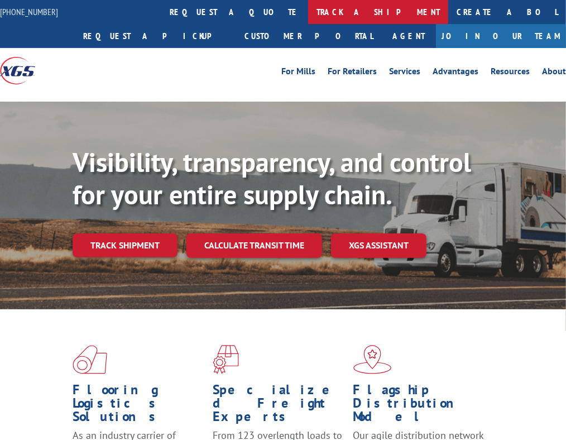 The image size is (566, 440). What do you see at coordinates (125, 245) in the screenshot?
I see `a: Track shipment` at bounding box center [125, 245].